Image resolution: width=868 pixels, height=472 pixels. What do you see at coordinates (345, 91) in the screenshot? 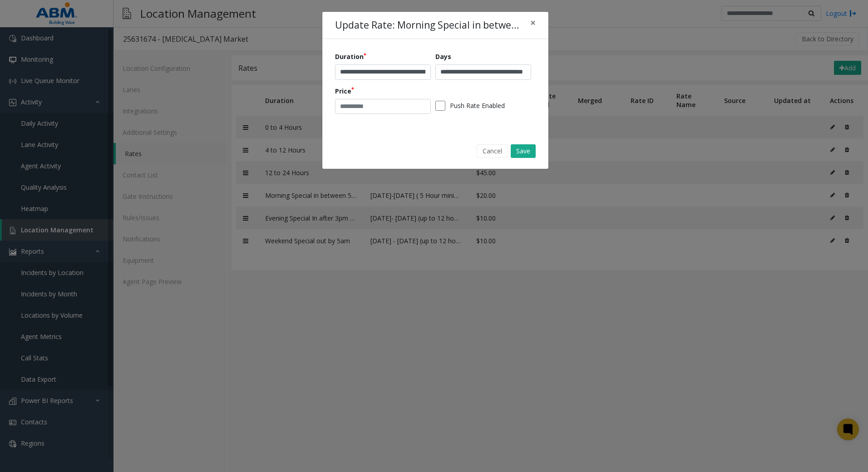
I see `label: Price` at bounding box center [345, 91].